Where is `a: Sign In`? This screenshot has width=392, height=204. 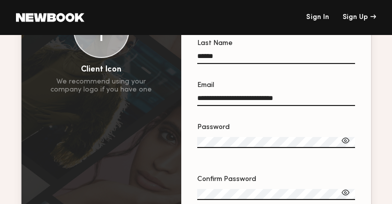 a: Sign In is located at coordinates (318, 17).